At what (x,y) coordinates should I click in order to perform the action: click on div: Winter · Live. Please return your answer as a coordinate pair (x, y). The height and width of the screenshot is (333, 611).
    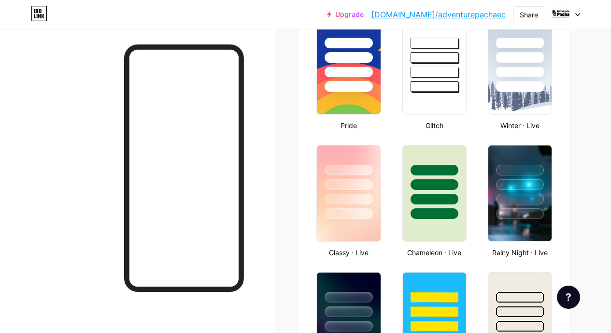
    Looking at the image, I should click on (520, 125).